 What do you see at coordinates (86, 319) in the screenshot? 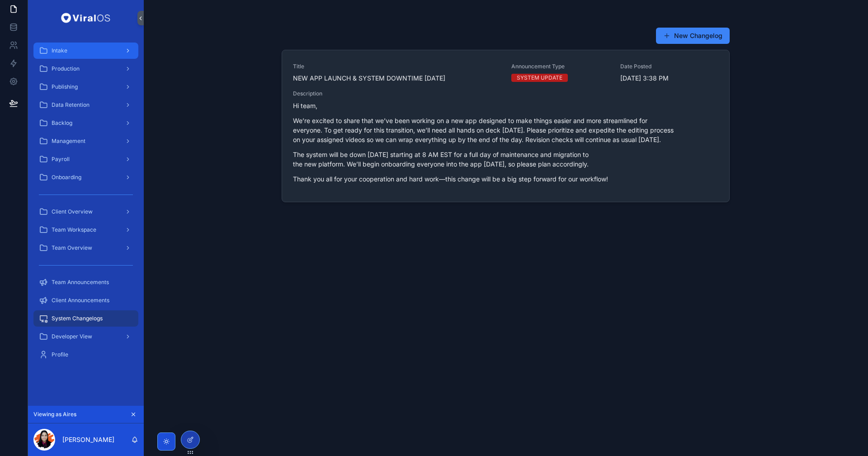
I see `a: System Changelogs` at bounding box center [86, 319].